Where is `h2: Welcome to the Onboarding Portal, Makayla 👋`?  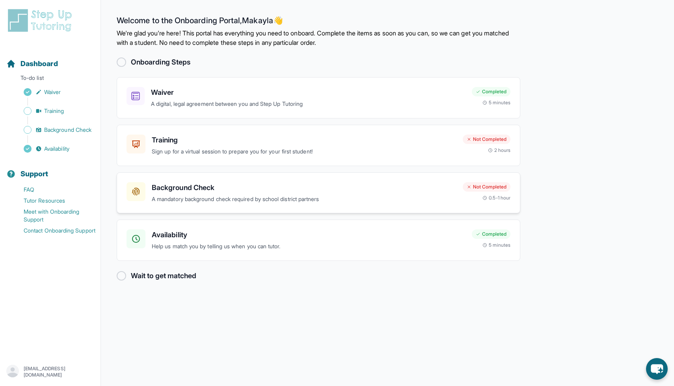 h2: Welcome to the Onboarding Portal, Makayla 👋 is located at coordinates (318, 22).